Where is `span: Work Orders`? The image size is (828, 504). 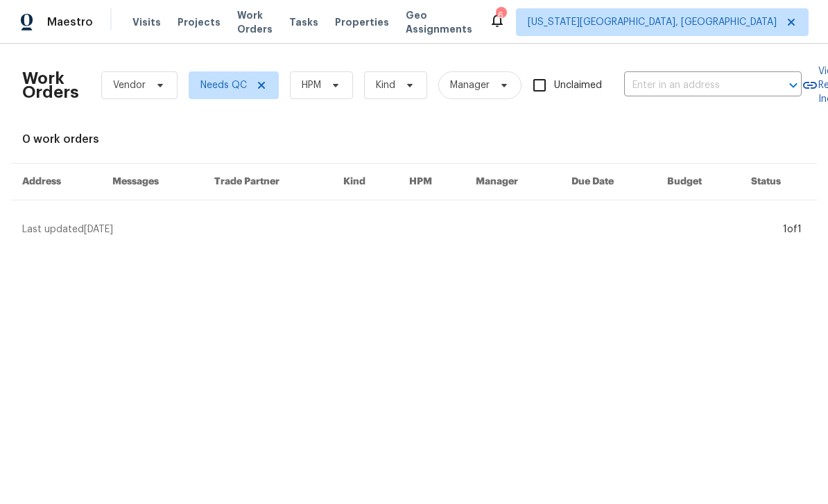
span: Work Orders is located at coordinates (255, 22).